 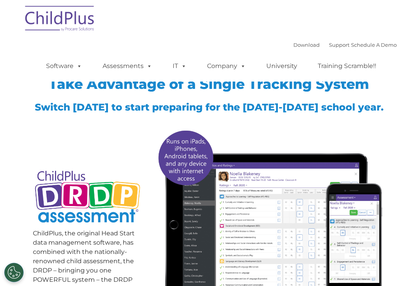 I want to click on a: University, so click(x=281, y=66).